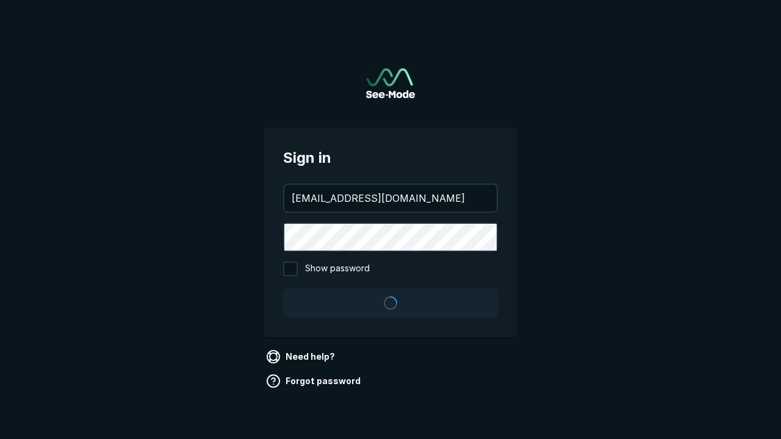 This screenshot has height=439, width=781. Describe the element at coordinates (314, 381) in the screenshot. I see `a: Forgot password` at that location.